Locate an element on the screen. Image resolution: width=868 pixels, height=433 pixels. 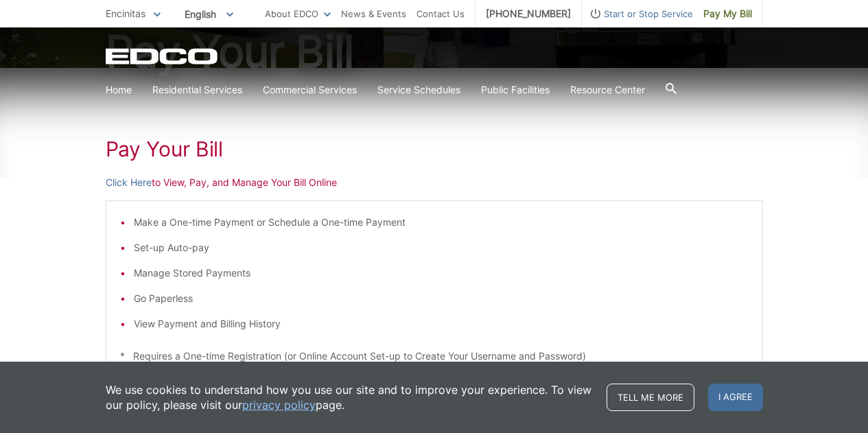
p: to View, Pay, and Manage Your Bill Online is located at coordinates (434, 183).